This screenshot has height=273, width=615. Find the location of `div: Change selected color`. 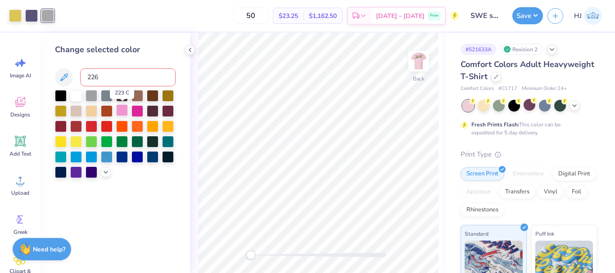

div: Change selected color is located at coordinates (115, 50).